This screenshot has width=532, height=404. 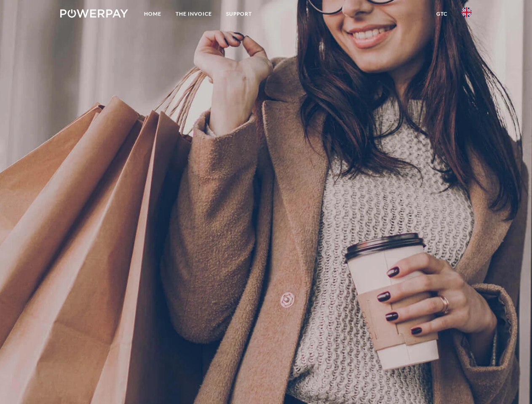 I want to click on img: en, so click(x=467, y=12).